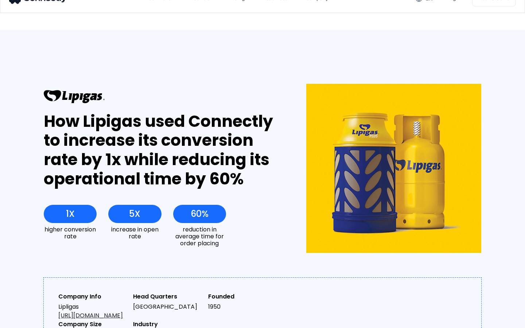  Describe the element at coordinates (70, 214) in the screenshot. I see `div: 1X` at that location.